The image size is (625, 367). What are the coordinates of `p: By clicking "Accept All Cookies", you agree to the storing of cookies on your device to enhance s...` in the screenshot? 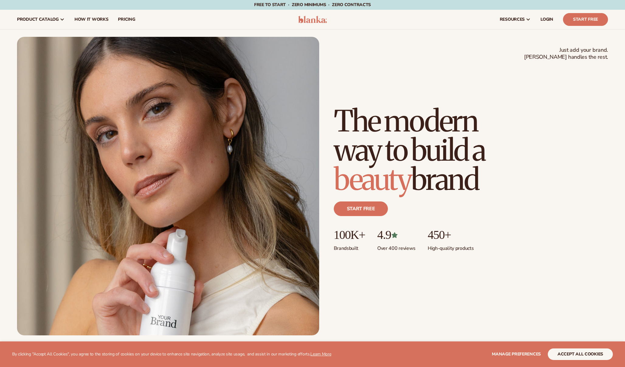 It's located at (172, 354).